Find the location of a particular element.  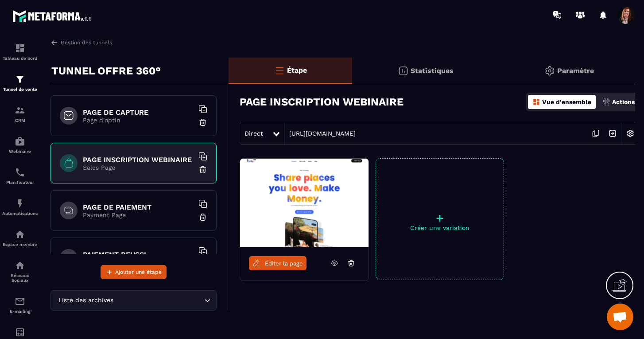

a: formationformationTunnel de vente is located at coordinates (20, 83).